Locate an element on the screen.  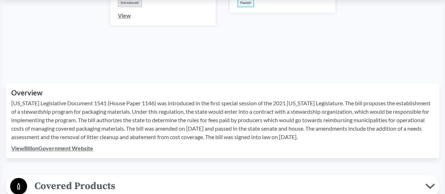
a: View is located at coordinates (124, 15).